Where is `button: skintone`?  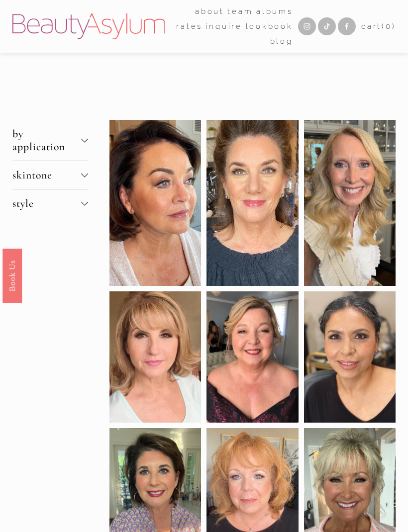 button: skintone is located at coordinates (50, 175).